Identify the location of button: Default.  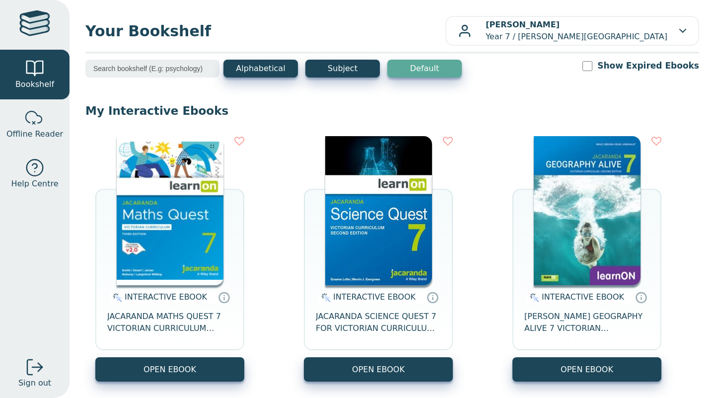
(424, 68).